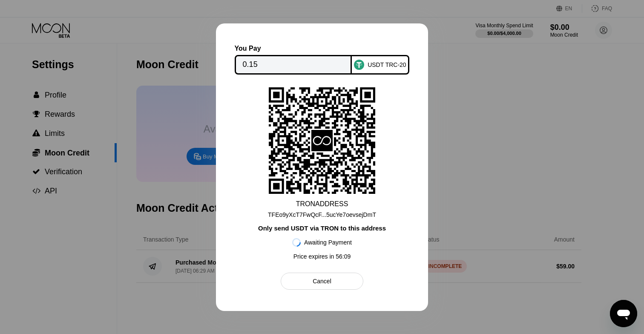 This screenshot has height=334, width=644. Describe the element at coordinates (327, 243) in the screenshot. I see `div: Awaiting Payment` at that location.